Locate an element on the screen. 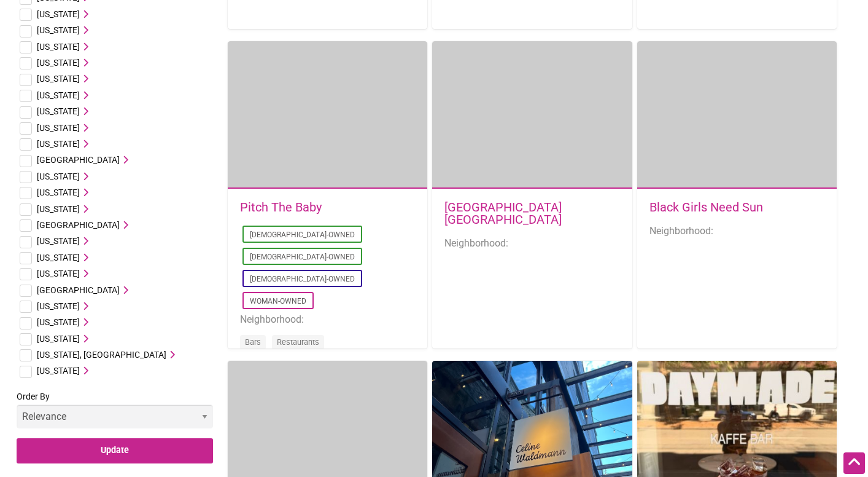 The height and width of the screenshot is (477, 868). div: Scroll Back to Top is located at coordinates (855, 463).